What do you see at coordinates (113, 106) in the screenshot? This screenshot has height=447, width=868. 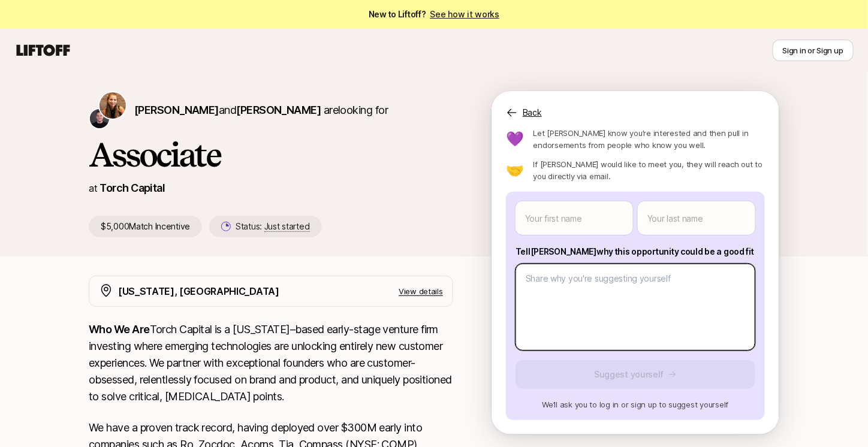 I see `img: Katie Reiner` at bounding box center [113, 106].